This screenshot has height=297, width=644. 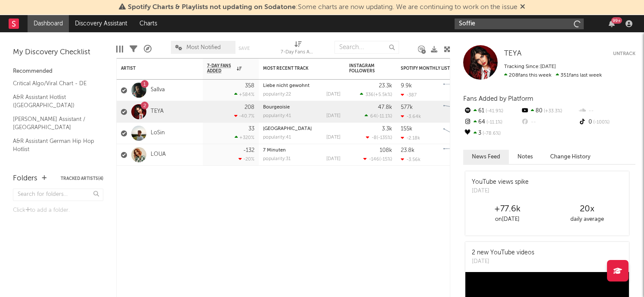 What do you see at coordinates (492, 133) in the screenshot?
I see `div: 3` at bounding box center [492, 133].